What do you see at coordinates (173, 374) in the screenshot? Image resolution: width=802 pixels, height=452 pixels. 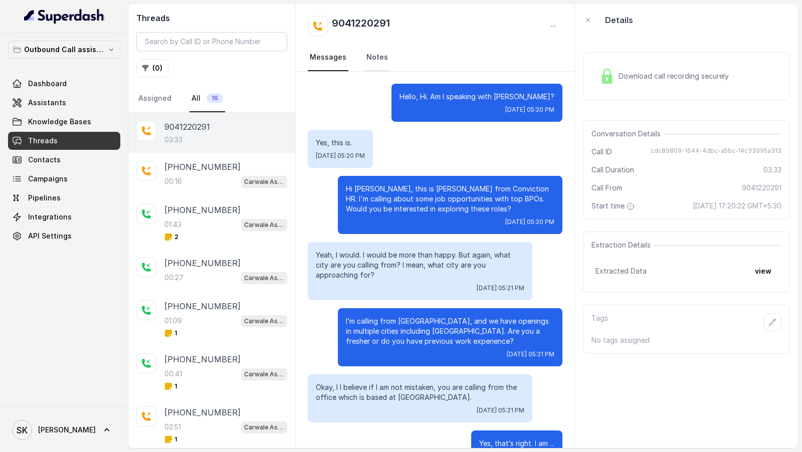 I see `p: 00:41` at bounding box center [173, 374].